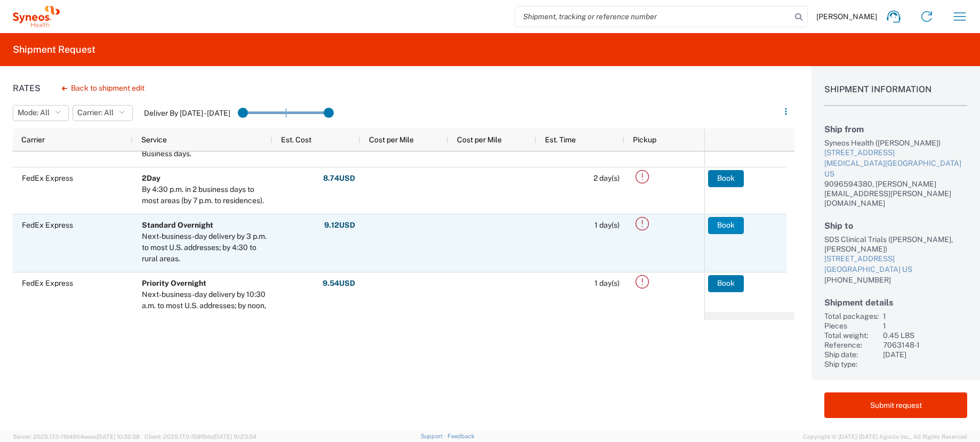 Image resolution: width=980 pixels, height=442 pixels. Describe the element at coordinates (851, 355) in the screenshot. I see `div: Ship date:` at that location.